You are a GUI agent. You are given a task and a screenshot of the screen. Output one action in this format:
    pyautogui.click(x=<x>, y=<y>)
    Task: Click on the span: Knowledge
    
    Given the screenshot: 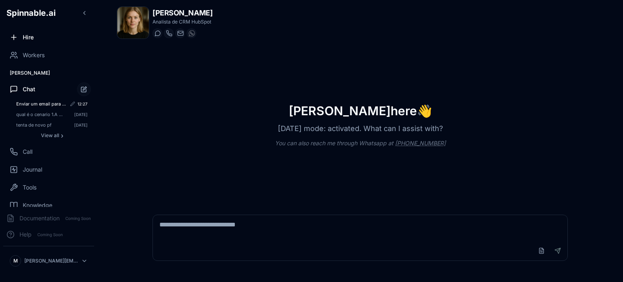 What is the action you would take?
    pyautogui.click(x=37, y=205)
    